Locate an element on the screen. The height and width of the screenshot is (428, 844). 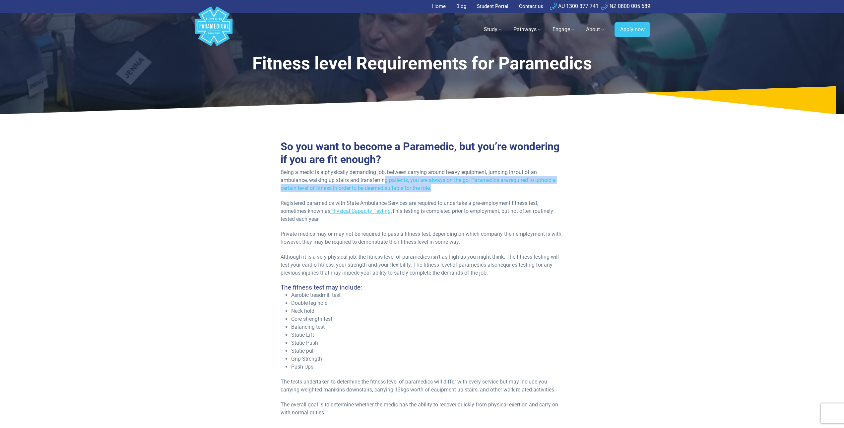
a: Pathways is located at coordinates (528, 30).